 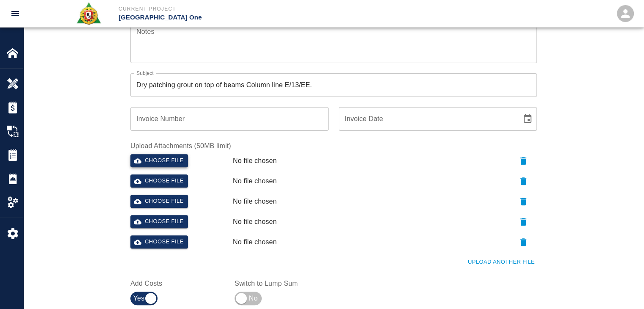 I want to click on button: open drawer, so click(x=15, y=14).